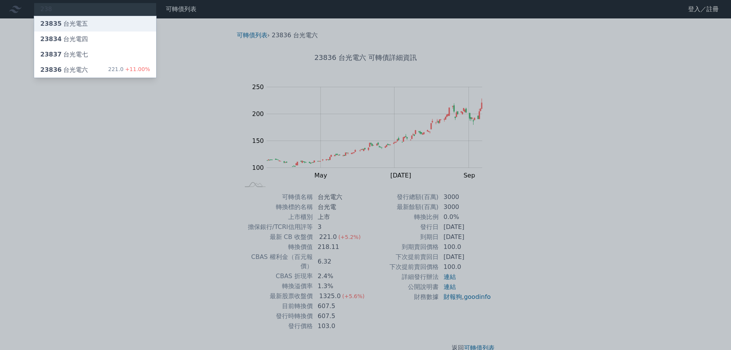 Image resolution: width=731 pixels, height=350 pixels. Describe the element at coordinates (64, 39) in the screenshot. I see `div: 台光電四` at that location.